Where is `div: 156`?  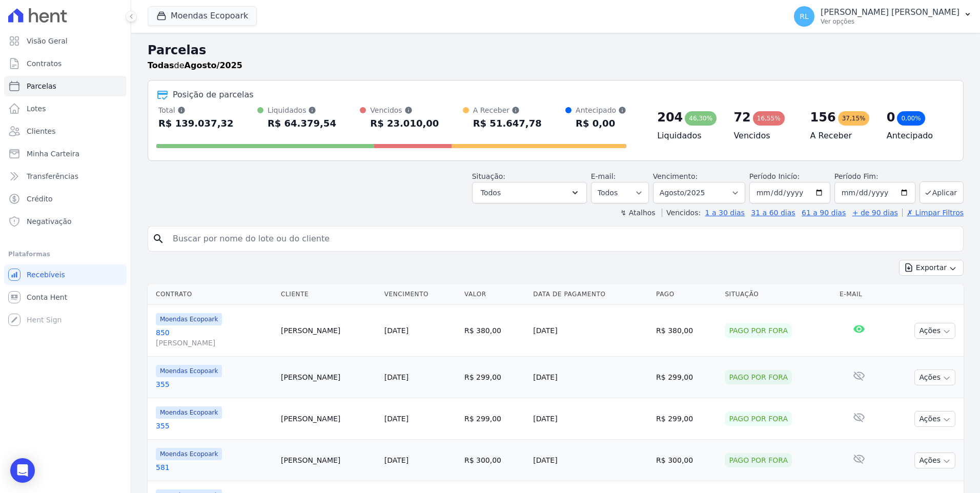
div: 156 is located at coordinates (823, 117).